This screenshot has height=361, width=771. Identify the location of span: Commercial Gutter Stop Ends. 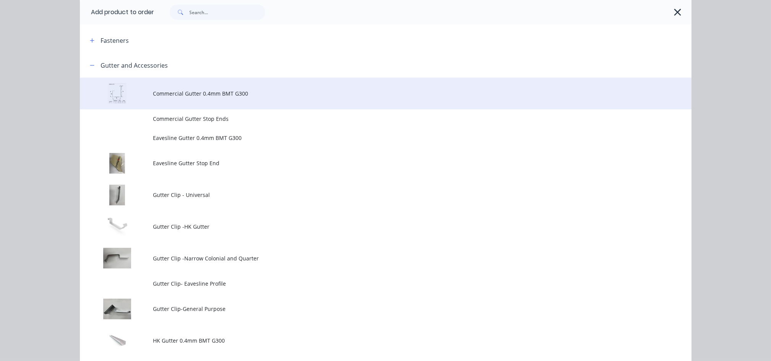
(369, 119).